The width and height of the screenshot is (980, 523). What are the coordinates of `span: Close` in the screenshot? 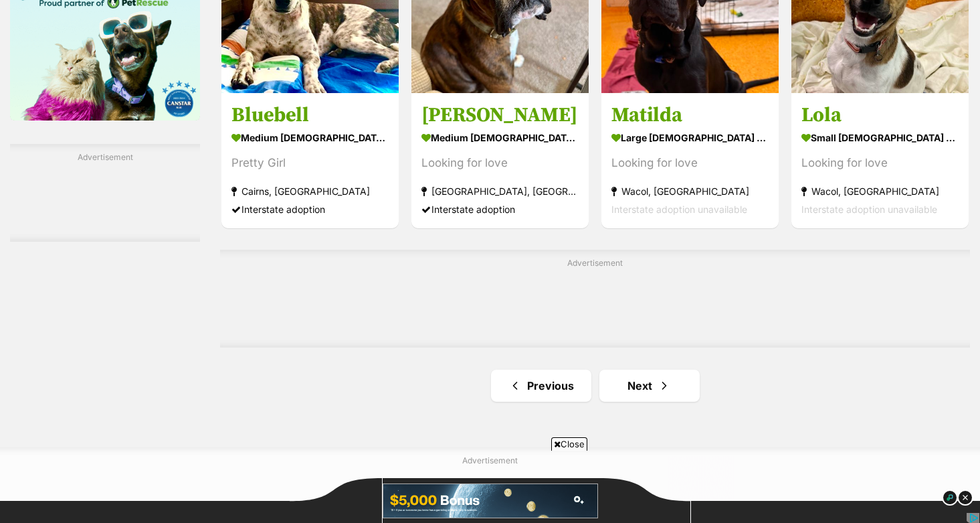 It's located at (569, 444).